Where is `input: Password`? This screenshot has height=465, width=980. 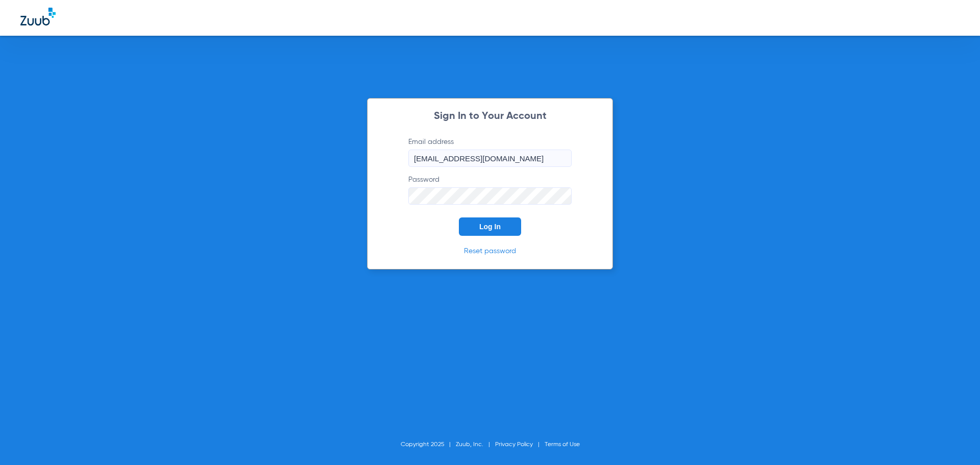
input: Password is located at coordinates (490, 196).